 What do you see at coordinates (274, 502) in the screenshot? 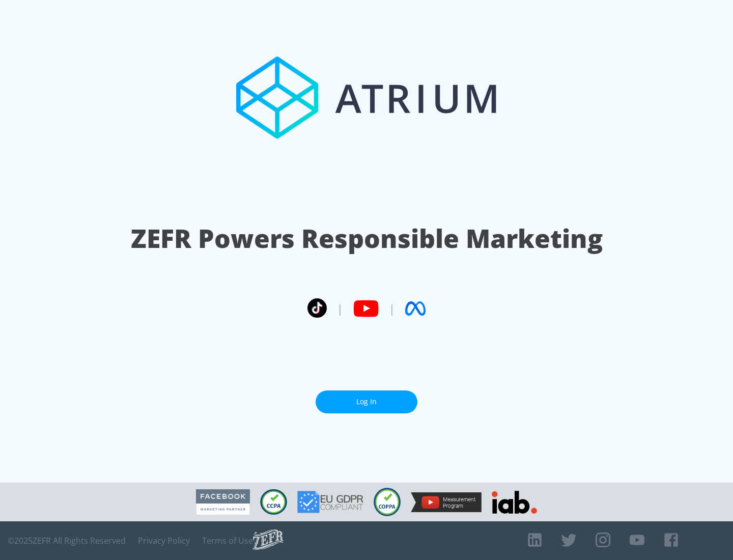
I see `img: CCPA Compliant` at bounding box center [274, 502].